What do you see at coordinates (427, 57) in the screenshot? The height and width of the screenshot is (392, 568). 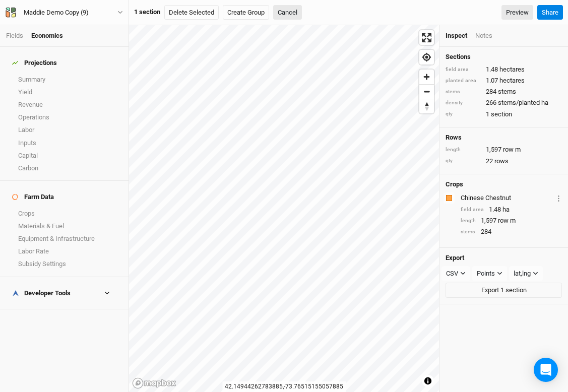 I see `button: Find my location` at bounding box center [427, 57].